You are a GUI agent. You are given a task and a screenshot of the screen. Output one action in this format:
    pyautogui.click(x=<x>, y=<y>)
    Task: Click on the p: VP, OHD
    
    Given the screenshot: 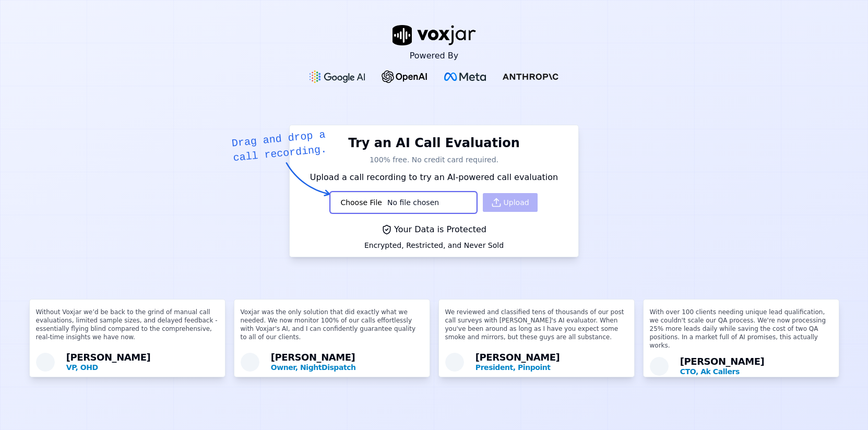 What is the action you would take?
    pyautogui.click(x=142, y=368)
    